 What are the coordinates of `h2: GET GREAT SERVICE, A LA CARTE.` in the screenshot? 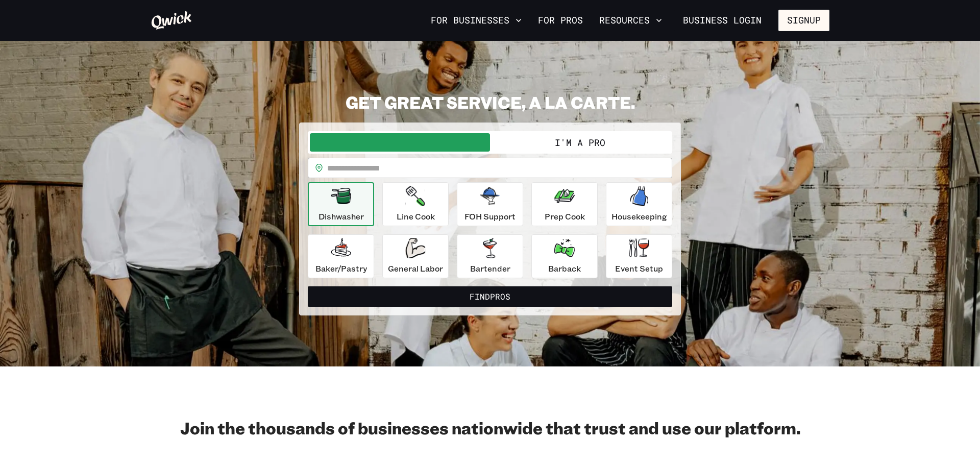 It's located at (490, 102).